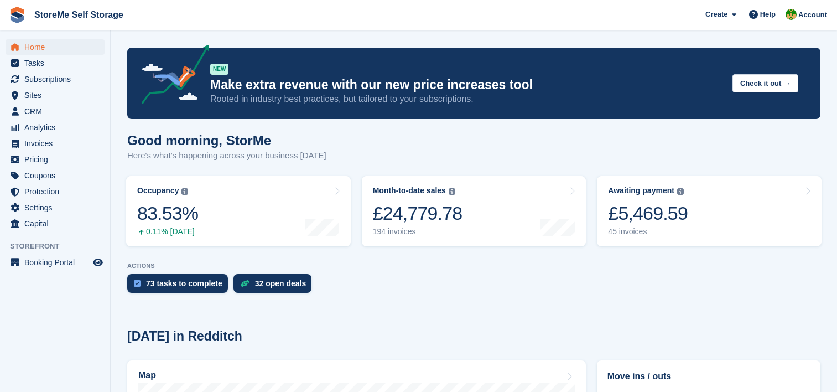 Image resolution: width=837 pixels, height=392 pixels. What do you see at coordinates (98, 262) in the screenshot?
I see `a: Preview store` at bounding box center [98, 262].